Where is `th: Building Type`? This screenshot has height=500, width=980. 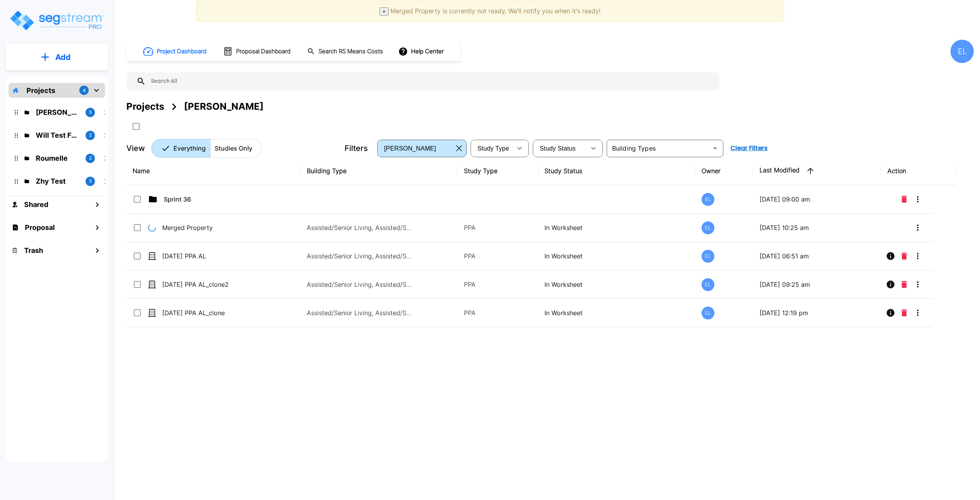
th: Building Type is located at coordinates (379, 171).